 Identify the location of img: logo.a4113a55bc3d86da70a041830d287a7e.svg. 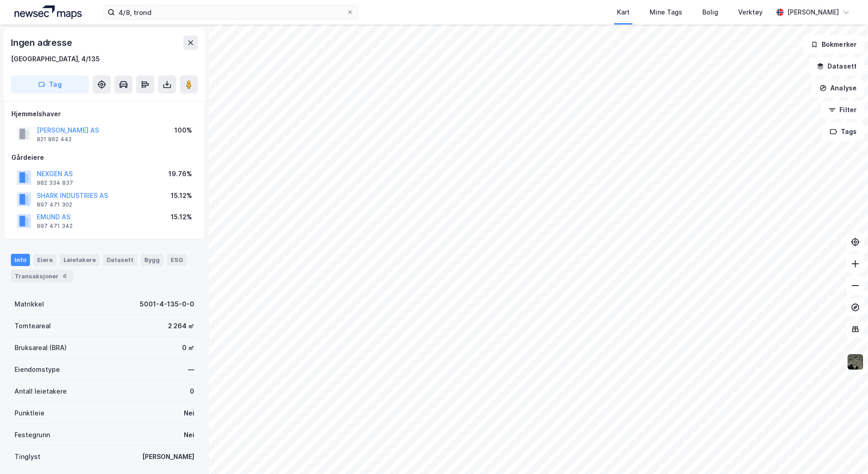
(48, 12).